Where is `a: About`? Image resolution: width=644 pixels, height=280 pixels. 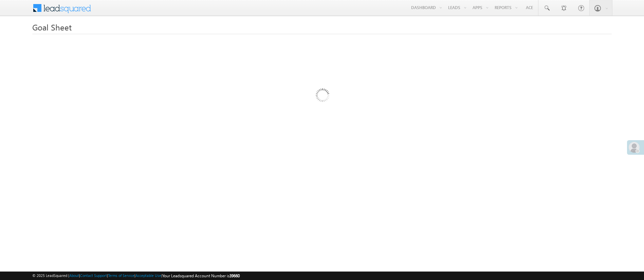
a: About is located at coordinates (74, 275).